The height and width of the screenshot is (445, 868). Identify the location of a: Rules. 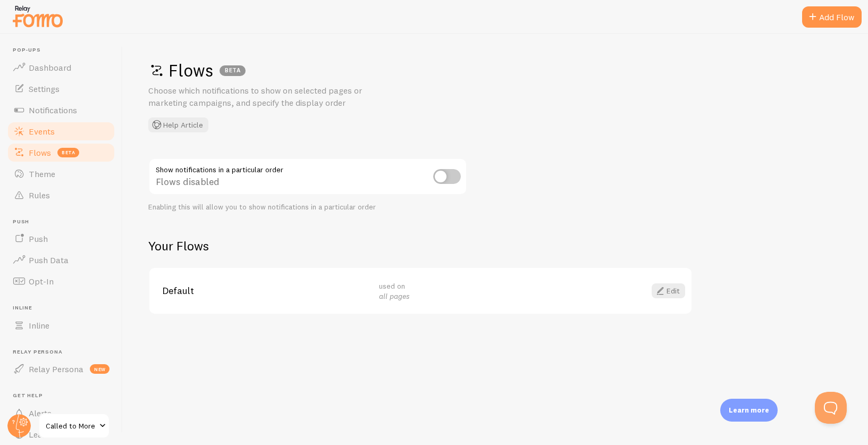
(61, 195).